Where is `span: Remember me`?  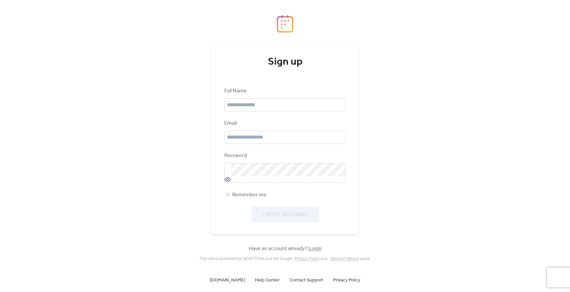
span: Remember me is located at coordinates (249, 195).